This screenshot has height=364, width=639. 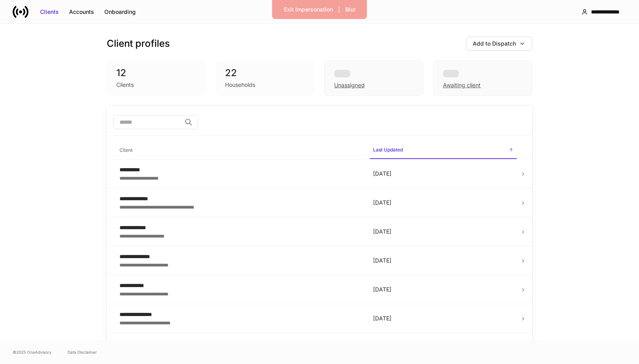 I want to click on h3: Client profiles, so click(x=138, y=43).